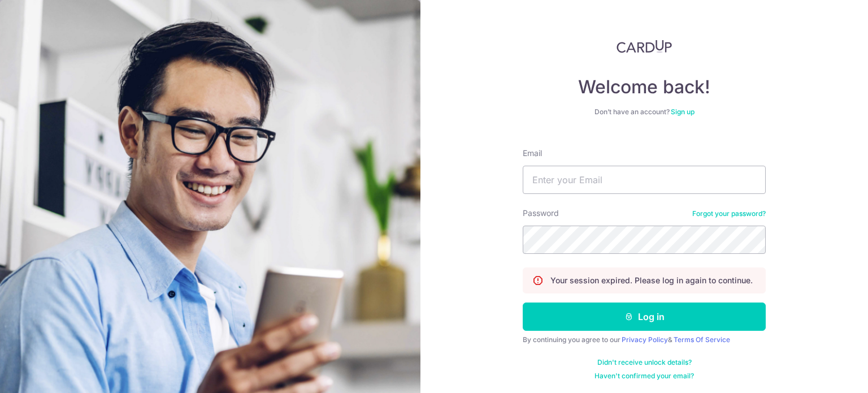  Describe the element at coordinates (645, 339) in the screenshot. I see `a: Privacy Policy` at that location.